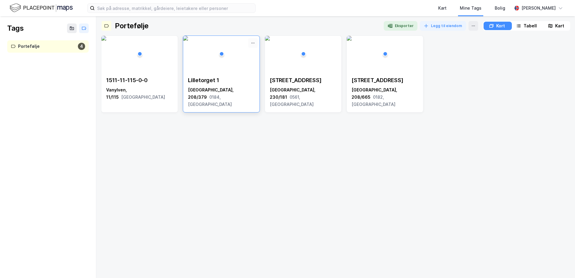 Image resolution: width=575 pixels, height=278 pixels. I want to click on div: 1511-11-115-0-0, so click(140, 80).